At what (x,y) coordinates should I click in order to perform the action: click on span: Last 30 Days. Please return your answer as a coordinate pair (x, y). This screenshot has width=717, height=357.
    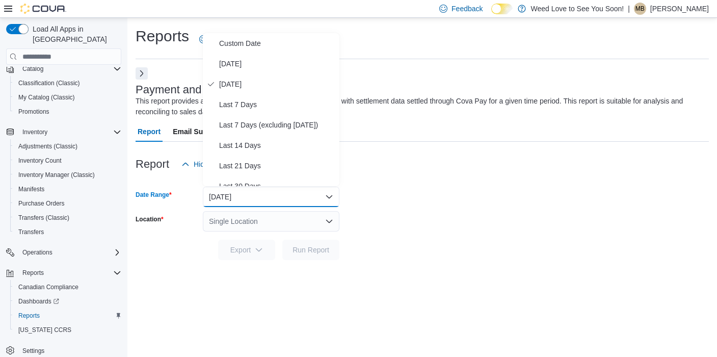
    Looking at the image, I should click on (277, 186).